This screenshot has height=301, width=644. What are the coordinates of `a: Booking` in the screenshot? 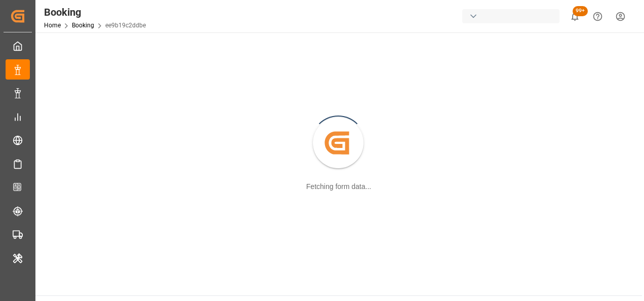 It's located at (83, 25).